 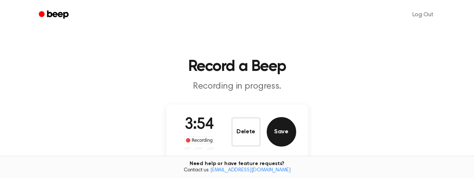 What do you see at coordinates (199, 140) in the screenshot?
I see `div: Recording` at bounding box center [199, 140].